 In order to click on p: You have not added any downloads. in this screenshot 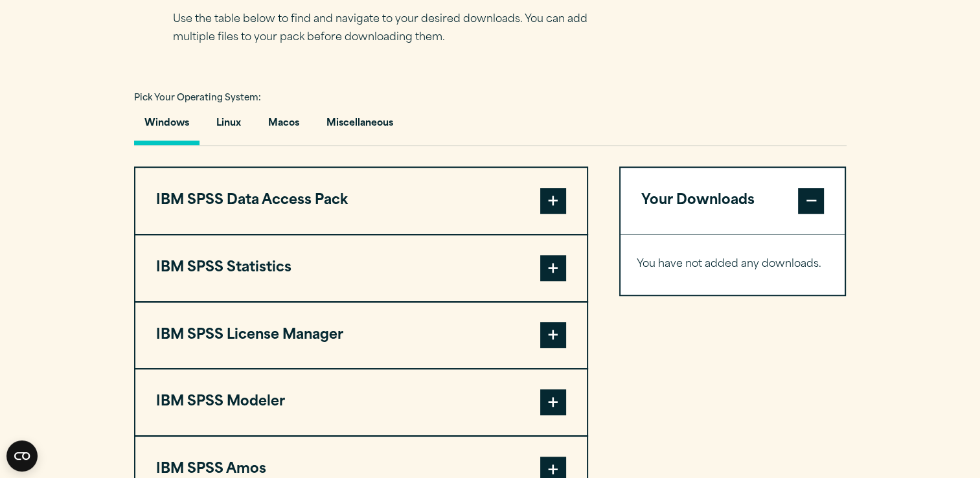, I will do `click(732, 264)`.